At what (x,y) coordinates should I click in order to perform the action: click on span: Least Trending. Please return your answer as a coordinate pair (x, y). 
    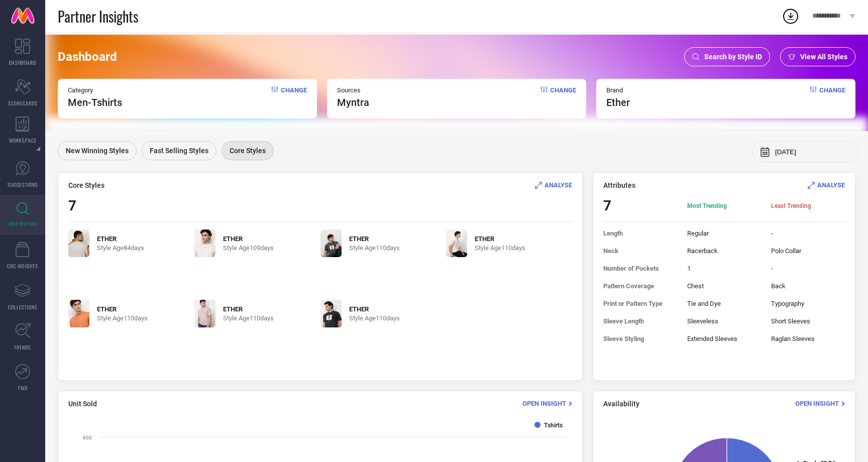
    Looking at the image, I should click on (808, 206).